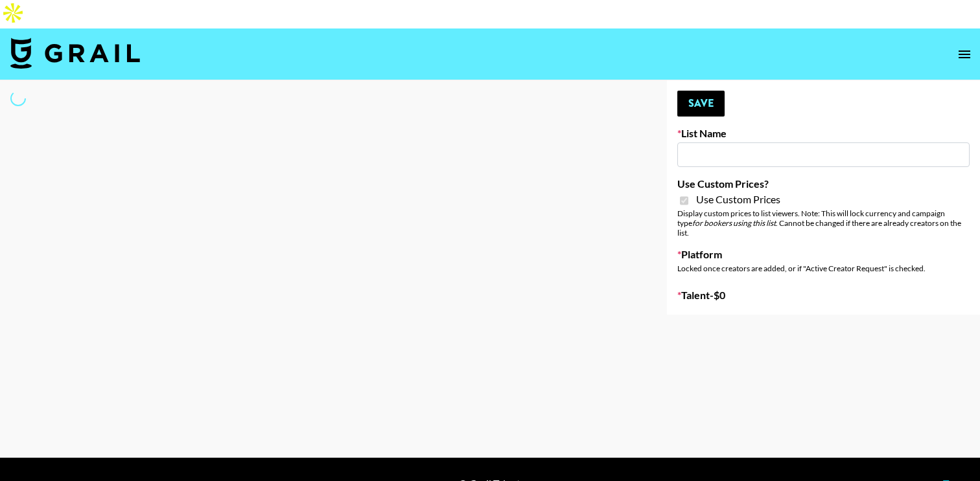 This screenshot has width=980, height=481. Describe the element at coordinates (823, 268) in the screenshot. I see `div: Locked once creators are added, or if "Active Creator Request" is checked.` at that location.